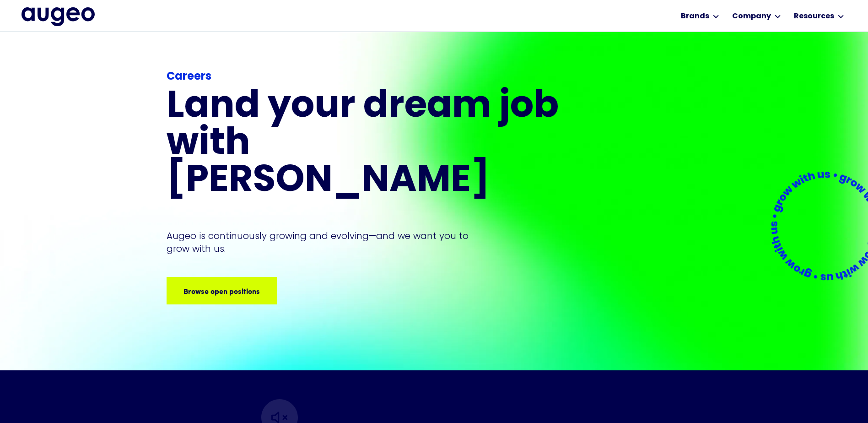  What do you see at coordinates (58, 16) in the screenshot?
I see `img: Augeo's full logo in midnight blue.` at bounding box center [58, 16].